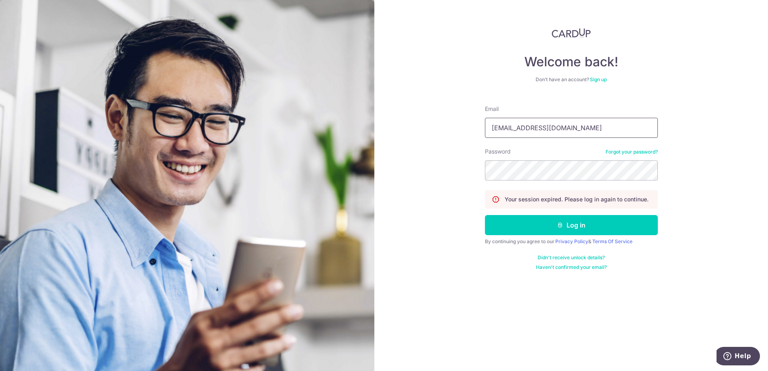  I want to click on a: Haven't confirmed your email?, so click(571, 267).